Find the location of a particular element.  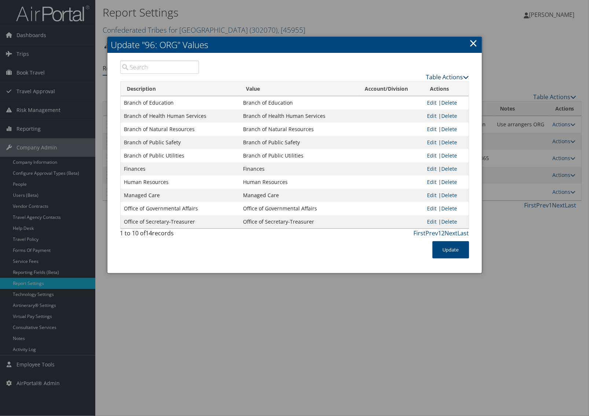

th: Actions is located at coordinates (446, 89).